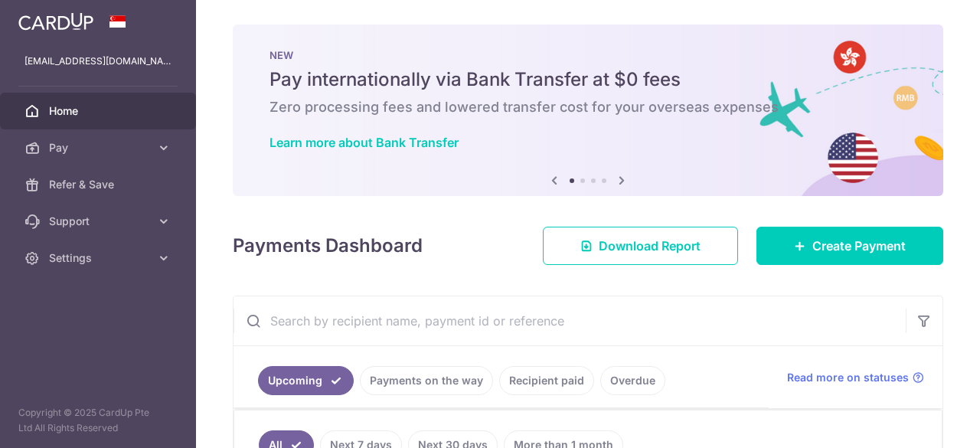 The width and height of the screenshot is (980, 448). What do you see at coordinates (856, 378) in the screenshot?
I see `a: Read more on statuses` at bounding box center [856, 378].